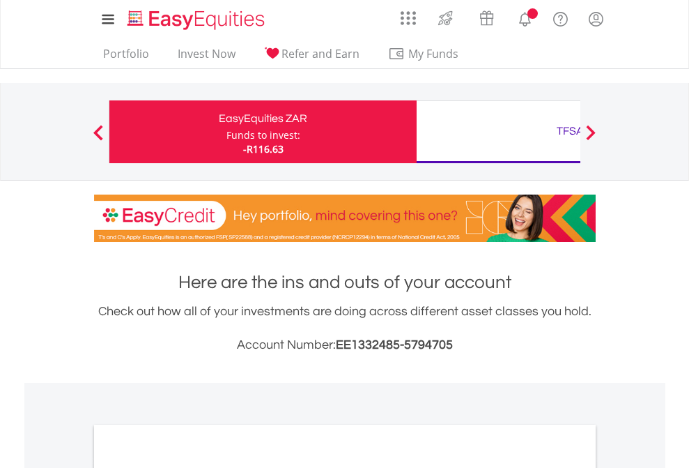 This screenshot has height=468, width=689. What do you see at coordinates (487, 18) in the screenshot?
I see `img: vouchers-v2.svg` at bounding box center [487, 18].